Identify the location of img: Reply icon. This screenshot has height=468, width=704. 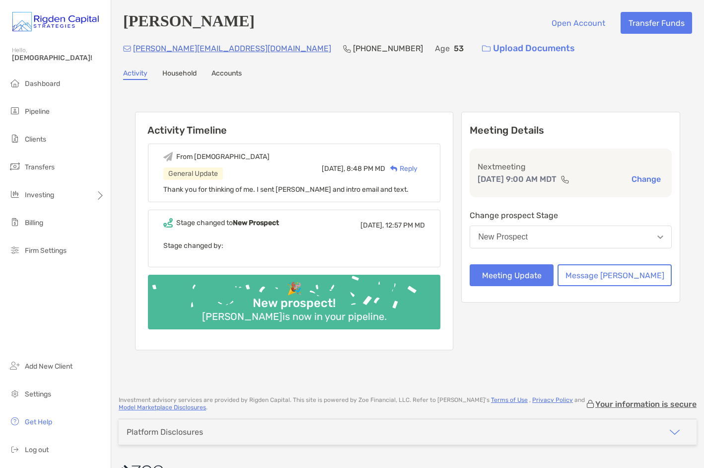
(394, 168).